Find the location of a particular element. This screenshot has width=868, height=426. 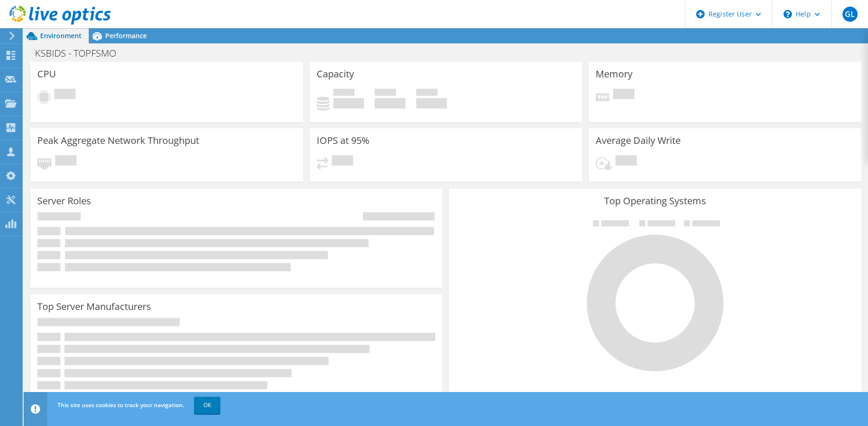

span: Performance is located at coordinates (126, 35).